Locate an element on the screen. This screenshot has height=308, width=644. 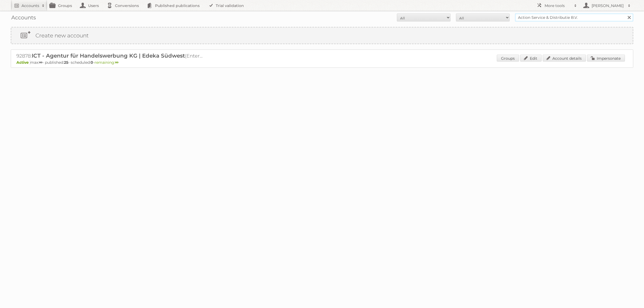
h2: More tools is located at coordinates (558, 6).